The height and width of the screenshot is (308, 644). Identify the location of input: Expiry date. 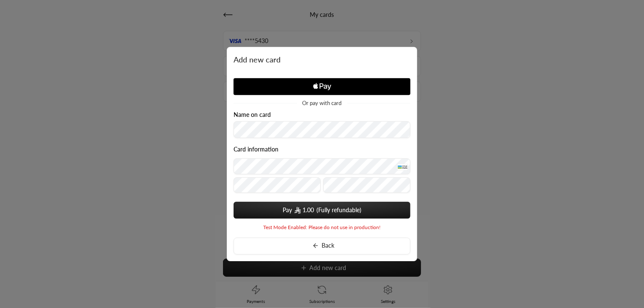
(277, 185).